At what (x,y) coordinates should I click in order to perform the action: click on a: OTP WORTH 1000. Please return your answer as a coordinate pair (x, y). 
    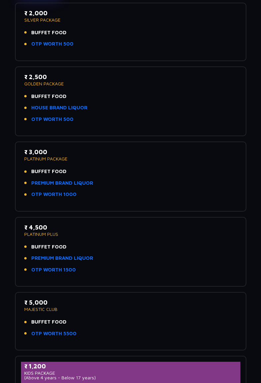
    Looking at the image, I should click on (54, 194).